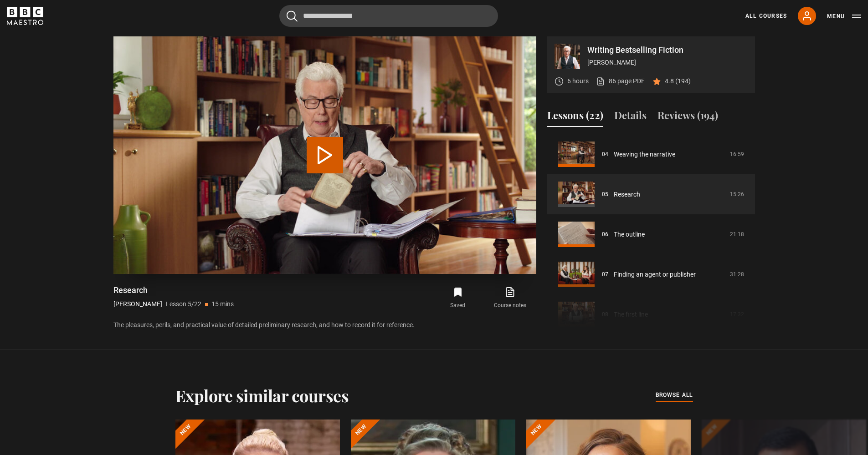  Describe the element at coordinates (183, 304) in the screenshot. I see `p: Lesson 5/22` at that location.